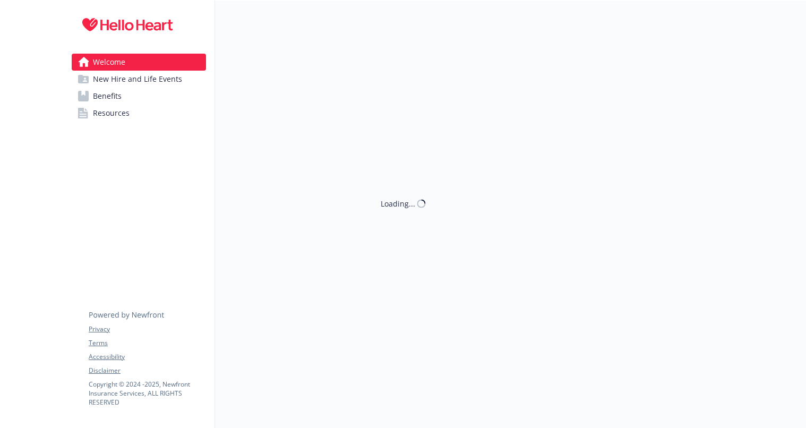 The image size is (806, 428). I want to click on a: Disclaimer, so click(147, 371).